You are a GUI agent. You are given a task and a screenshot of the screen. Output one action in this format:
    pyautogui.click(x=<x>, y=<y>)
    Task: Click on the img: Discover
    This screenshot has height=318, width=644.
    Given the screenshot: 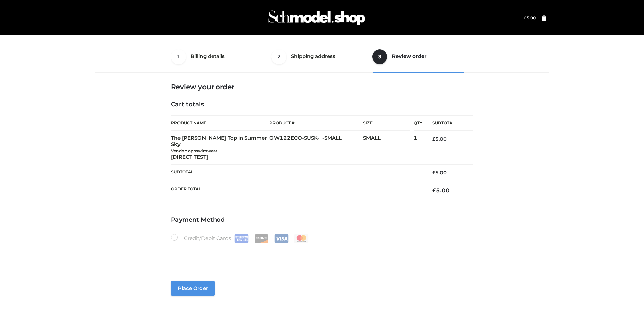 What is the action you would take?
    pyautogui.click(x=261, y=239)
    